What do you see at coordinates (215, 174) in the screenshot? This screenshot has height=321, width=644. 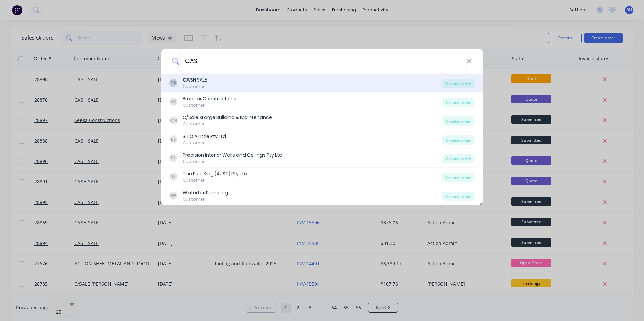 I see `div: The Pipe King (AUST) Pty Ltd` at bounding box center [215, 174].